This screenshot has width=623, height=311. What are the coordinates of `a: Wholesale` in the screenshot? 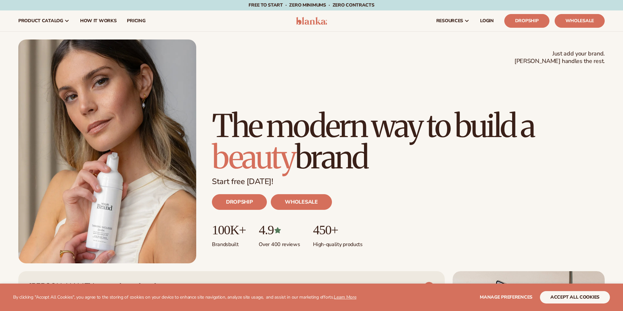 It's located at (579, 21).